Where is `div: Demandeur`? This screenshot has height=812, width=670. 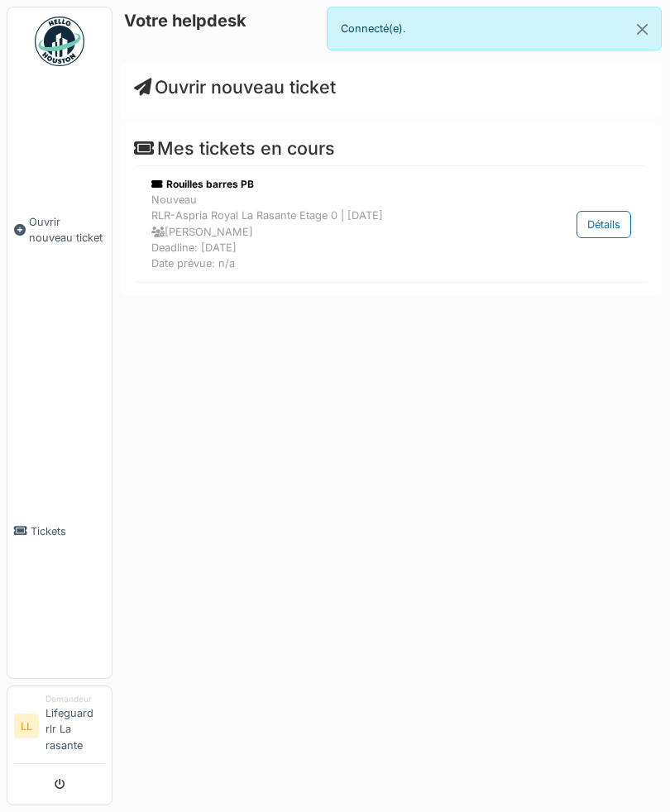 div: Demandeur is located at coordinates (75, 699).